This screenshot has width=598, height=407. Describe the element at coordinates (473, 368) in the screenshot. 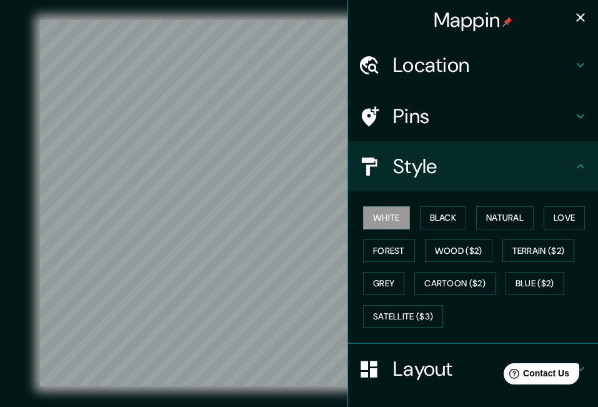

I see `div: Layout` at that location.